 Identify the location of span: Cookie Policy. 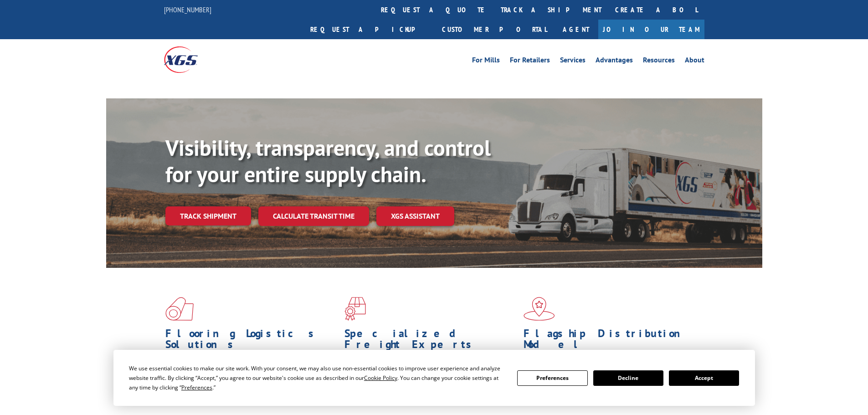
(380, 378).